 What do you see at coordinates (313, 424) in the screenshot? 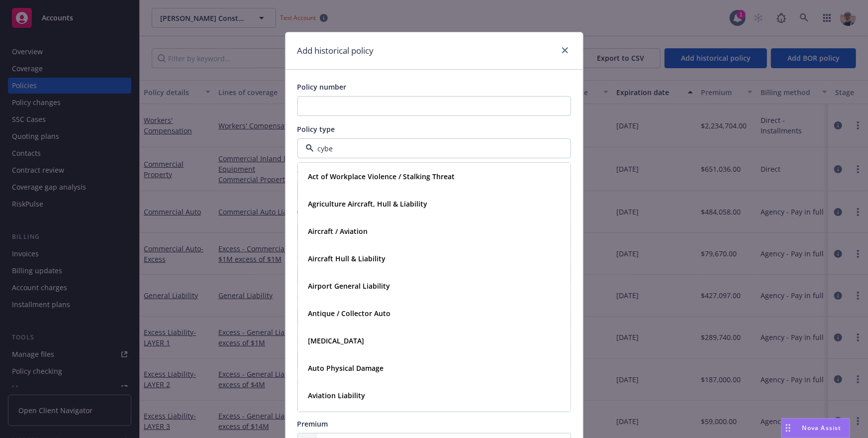
I see `span: Premium` at bounding box center [313, 424].